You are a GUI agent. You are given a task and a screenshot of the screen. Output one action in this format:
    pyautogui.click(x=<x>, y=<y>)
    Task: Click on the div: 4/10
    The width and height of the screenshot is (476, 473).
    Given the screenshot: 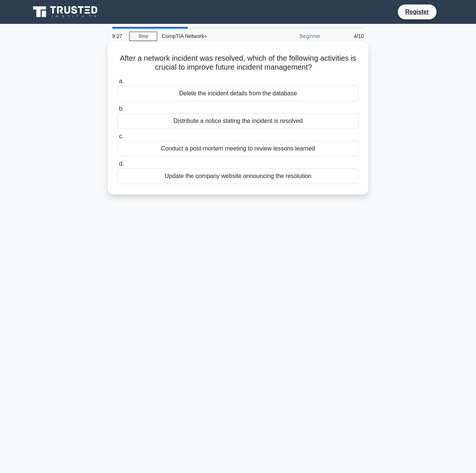 What is the action you would take?
    pyautogui.click(x=346, y=36)
    